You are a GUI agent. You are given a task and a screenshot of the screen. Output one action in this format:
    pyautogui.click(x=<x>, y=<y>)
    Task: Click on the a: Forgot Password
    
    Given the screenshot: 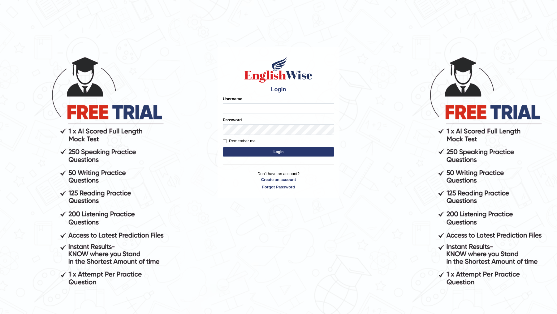 What is the action you would take?
    pyautogui.click(x=279, y=187)
    